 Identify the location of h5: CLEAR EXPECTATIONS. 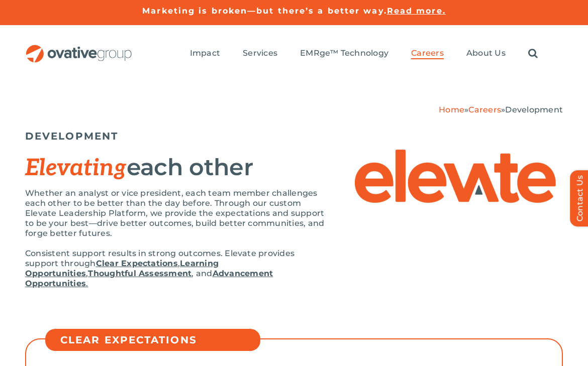
(158, 340).